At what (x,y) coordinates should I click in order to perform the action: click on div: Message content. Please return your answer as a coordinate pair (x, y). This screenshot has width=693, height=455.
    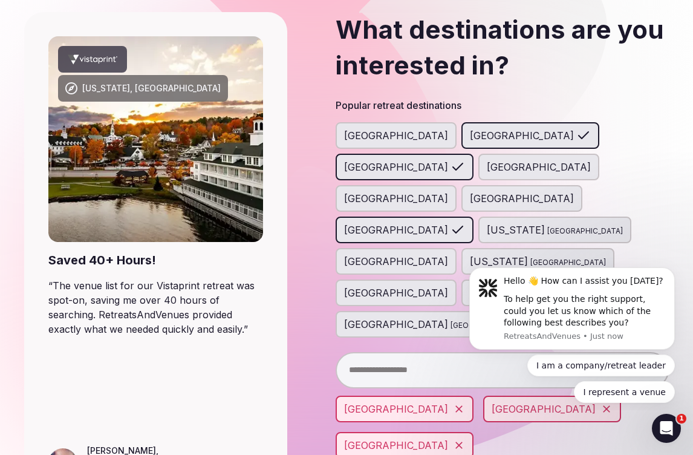
    Looking at the image, I should click on (134, 45).